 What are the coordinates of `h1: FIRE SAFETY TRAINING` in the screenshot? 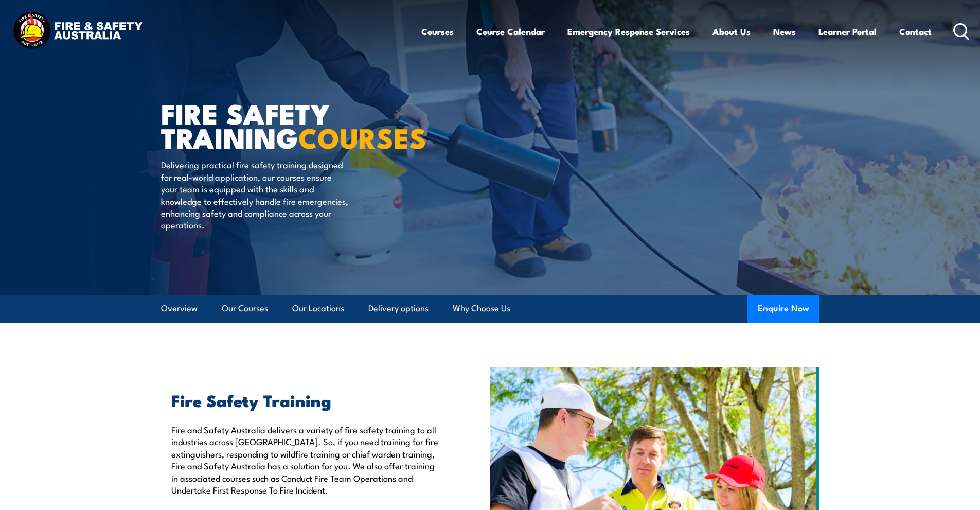 It's located at (288, 124).